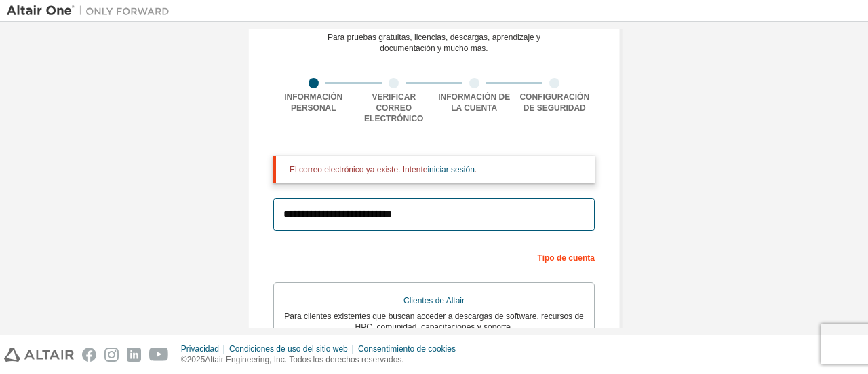 This screenshot has width=868, height=374. Describe the element at coordinates (450, 170) in the screenshot. I see `a: iniciar sesión` at that location.